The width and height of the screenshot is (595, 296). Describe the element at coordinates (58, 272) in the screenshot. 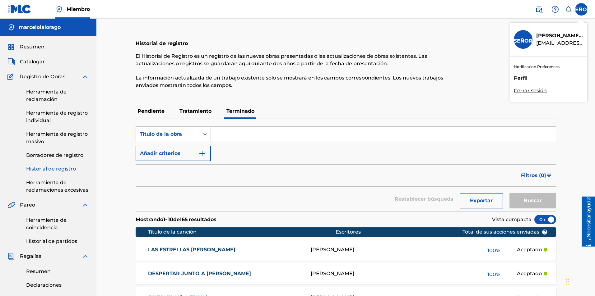

I see `a: Resumen` at that location.